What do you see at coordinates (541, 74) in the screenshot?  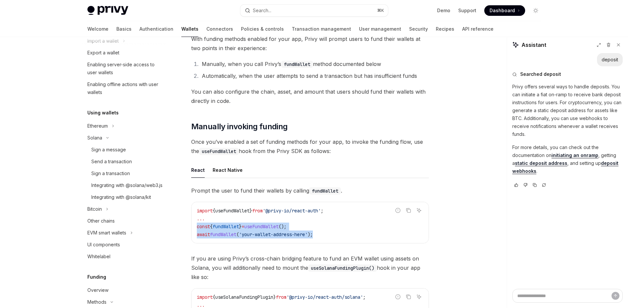 I see `span: Searched deposit` at bounding box center [541, 74].